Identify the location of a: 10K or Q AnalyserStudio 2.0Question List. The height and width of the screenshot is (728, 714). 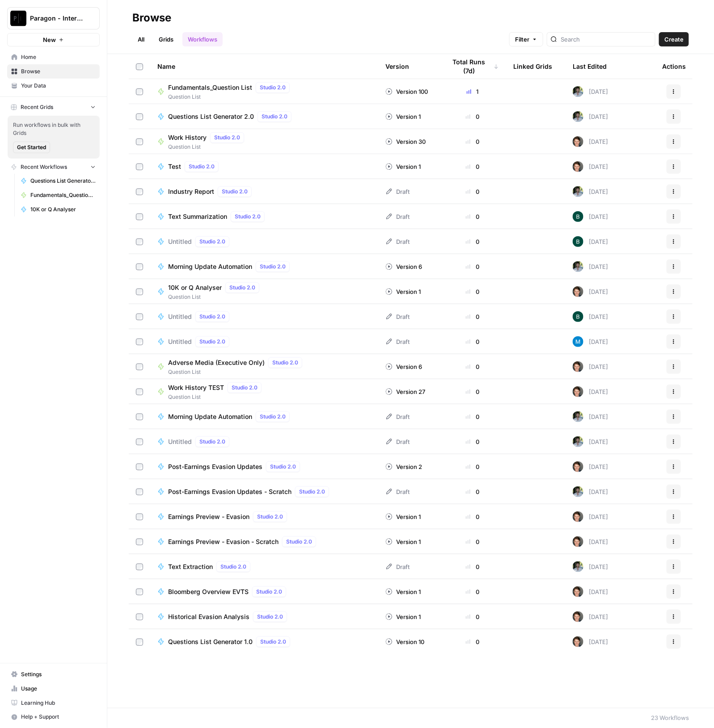
(264, 291).